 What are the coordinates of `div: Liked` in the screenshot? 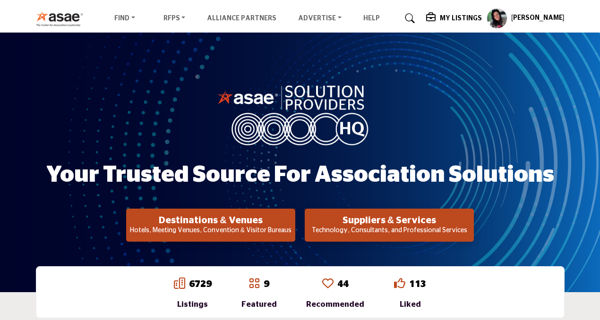 It's located at (410, 305).